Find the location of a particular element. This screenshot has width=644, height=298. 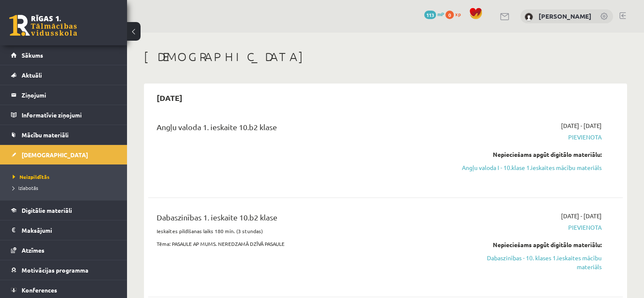

span: Sākums is located at coordinates (32, 55).